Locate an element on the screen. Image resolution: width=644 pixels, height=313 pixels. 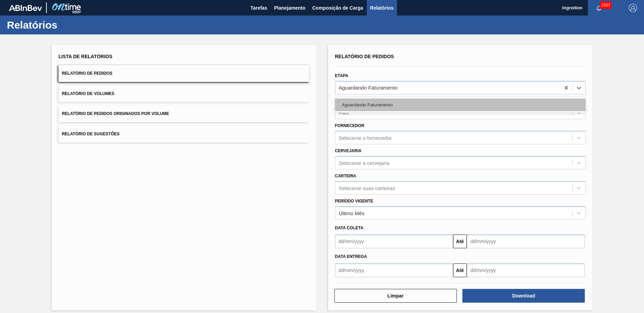
button: Download is located at coordinates (524, 296).